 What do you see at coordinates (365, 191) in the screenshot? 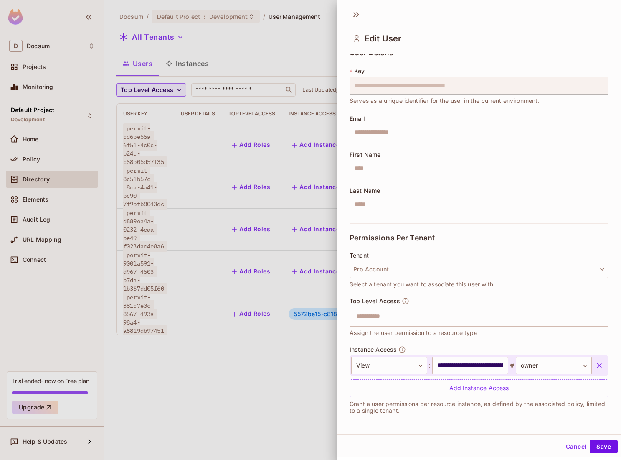
I see `span: Last Name` at bounding box center [365, 191].